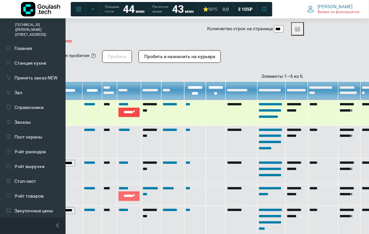 The width and height of the screenshot is (369, 234). I want to click on span: Время не фиксируется, so click(339, 12).